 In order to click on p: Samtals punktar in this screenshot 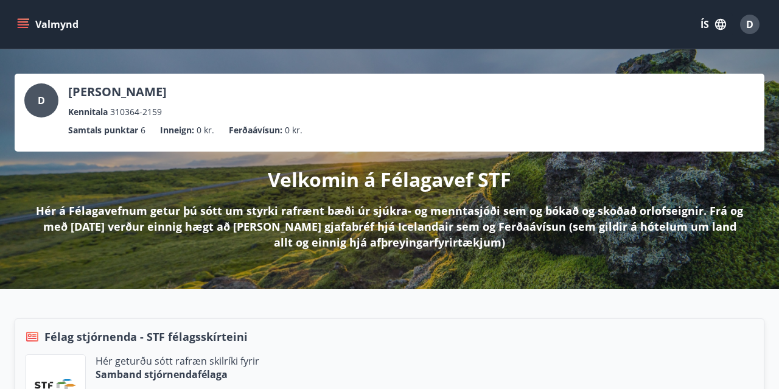, I will do `click(103, 130)`.